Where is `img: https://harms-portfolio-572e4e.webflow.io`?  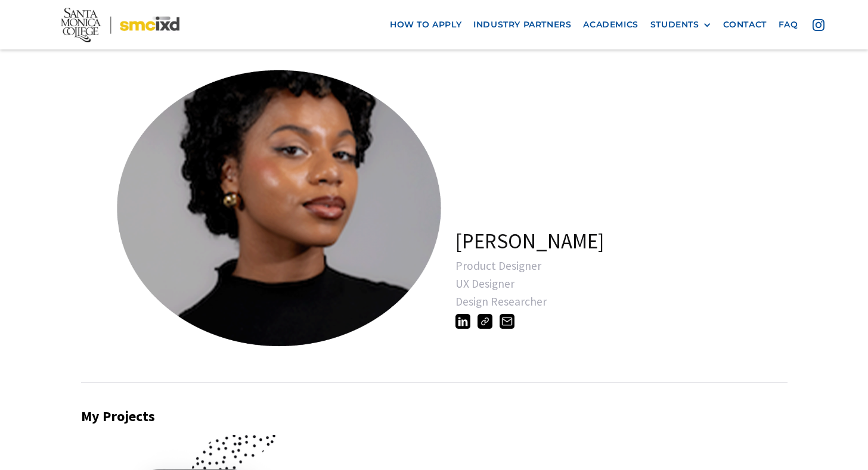
img: https://harms-portfolio-572e4e.webflow.io is located at coordinates (485, 321).